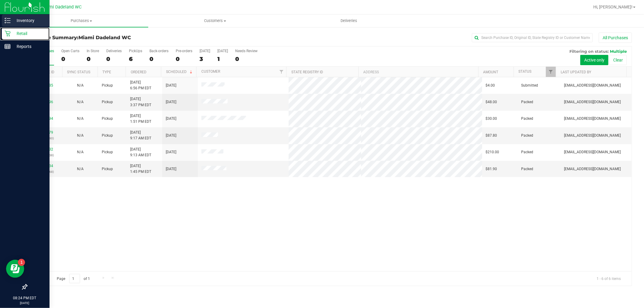 The height and width of the screenshot is (308, 644). I want to click on div: Needs Review, so click(246, 51).